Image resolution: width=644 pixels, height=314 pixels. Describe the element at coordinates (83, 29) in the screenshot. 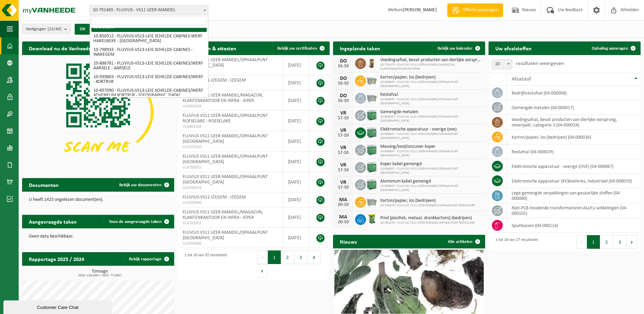

I see `button: OK` at that location.